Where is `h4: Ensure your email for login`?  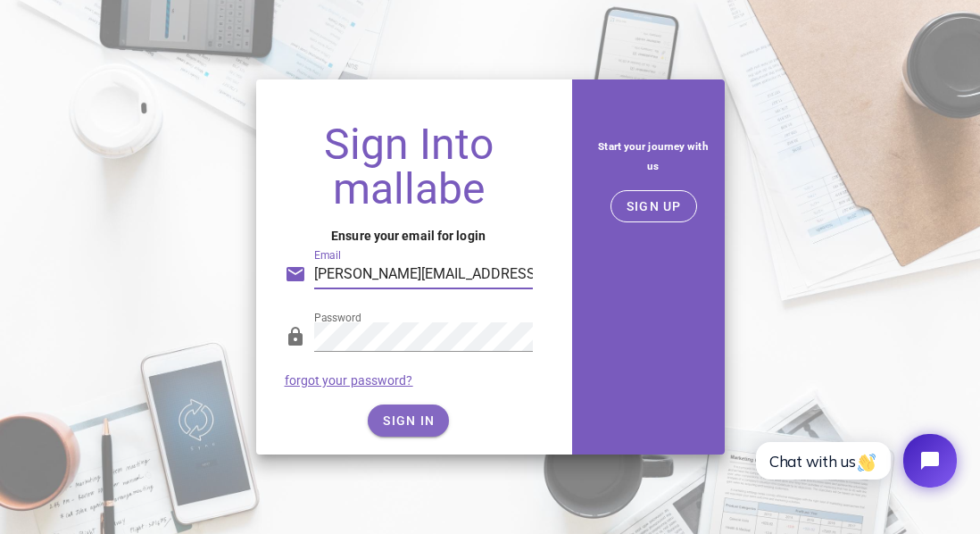 h4: Ensure your email for login is located at coordinates (409, 235).